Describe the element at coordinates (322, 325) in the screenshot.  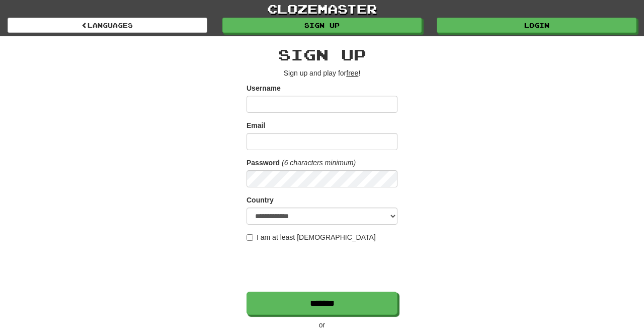
I see `p: or` at that location.